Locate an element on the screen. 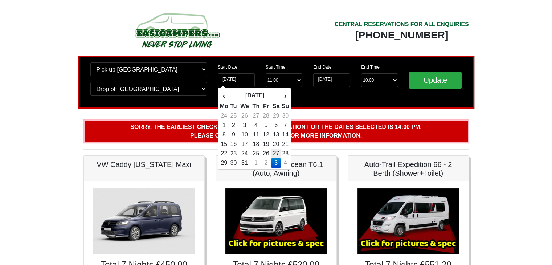  td: 31 is located at coordinates (245, 163).